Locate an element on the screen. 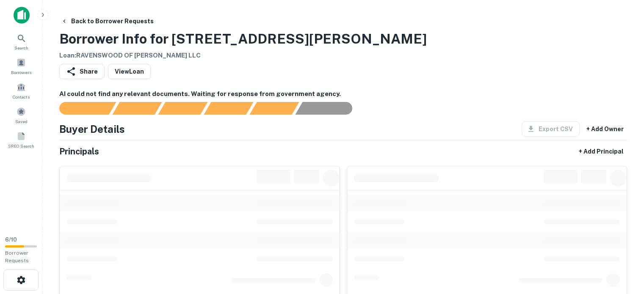 This screenshot has height=294, width=644. div: Contacts is located at coordinates (21, 90).